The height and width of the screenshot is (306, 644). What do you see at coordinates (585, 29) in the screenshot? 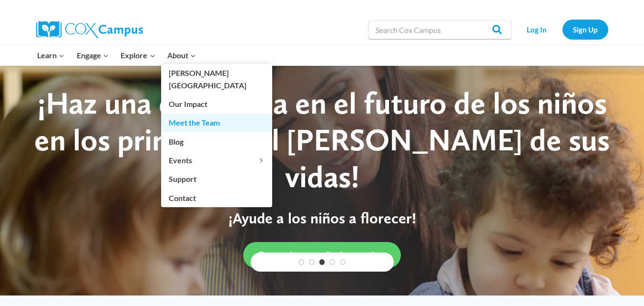
I see `a: Sign Up` at bounding box center [585, 29].